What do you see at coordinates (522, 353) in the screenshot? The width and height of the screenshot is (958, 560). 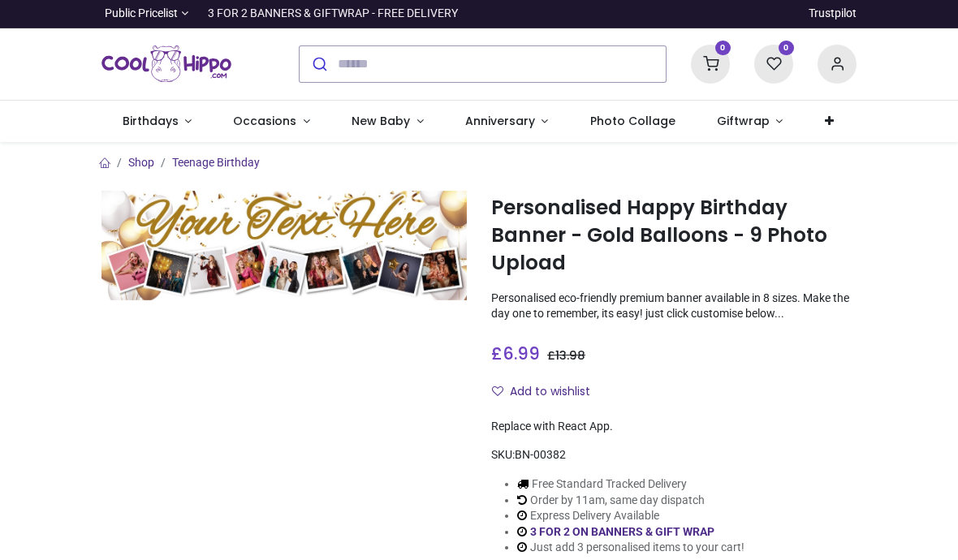 I see `span: 6.99` at bounding box center [522, 353].